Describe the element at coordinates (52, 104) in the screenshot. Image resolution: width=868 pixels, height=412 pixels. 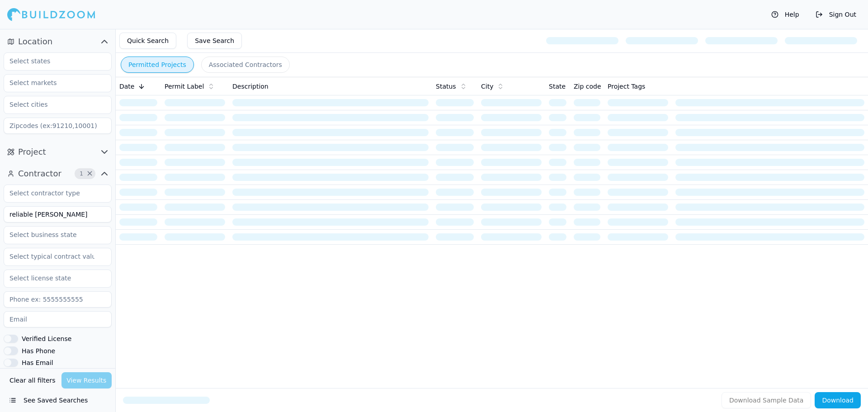
I see `input: Select cities` at that location.